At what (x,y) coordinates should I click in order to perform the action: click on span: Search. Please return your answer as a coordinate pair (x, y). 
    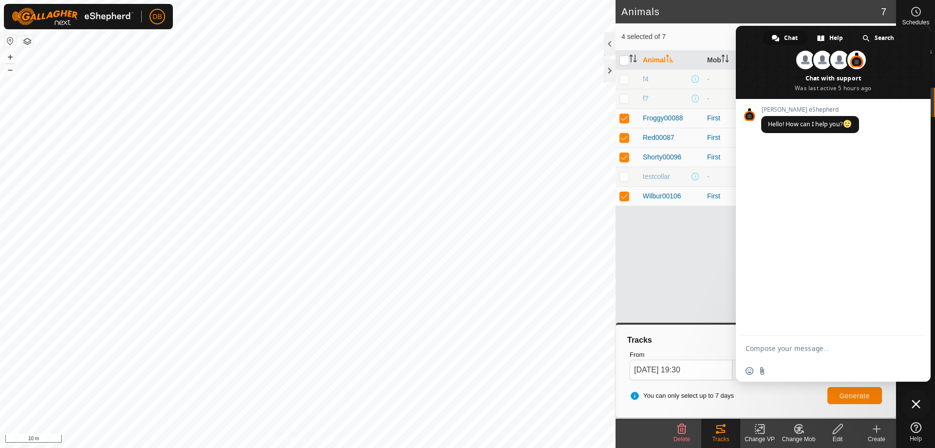
    Looking at the image, I should click on (885, 38).